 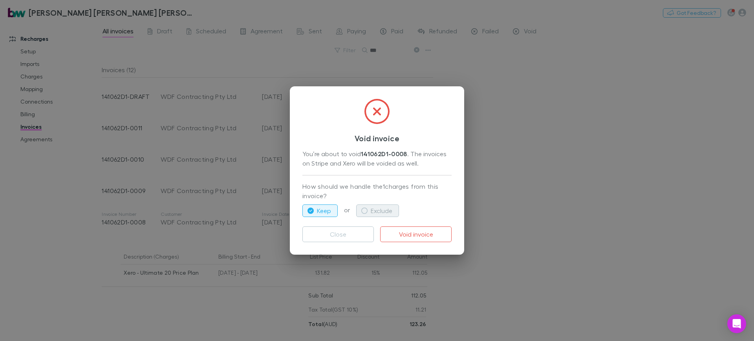 What do you see at coordinates (377, 192) in the screenshot?
I see `p: How should we handle the 1 charges from this invoice?` at bounding box center [377, 192].